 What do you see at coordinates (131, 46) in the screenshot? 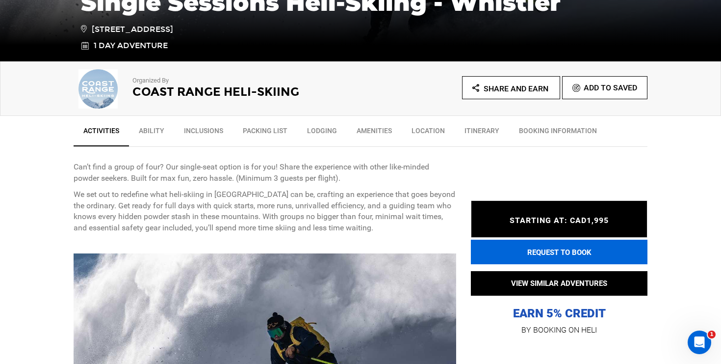
I see `span: 1 Day Adventure` at bounding box center [131, 46].